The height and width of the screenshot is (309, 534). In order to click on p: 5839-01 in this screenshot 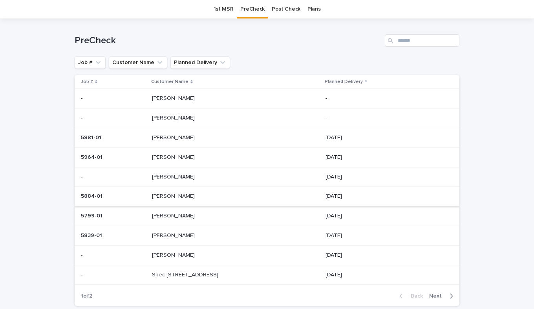, I will do `click(92, 235)`.